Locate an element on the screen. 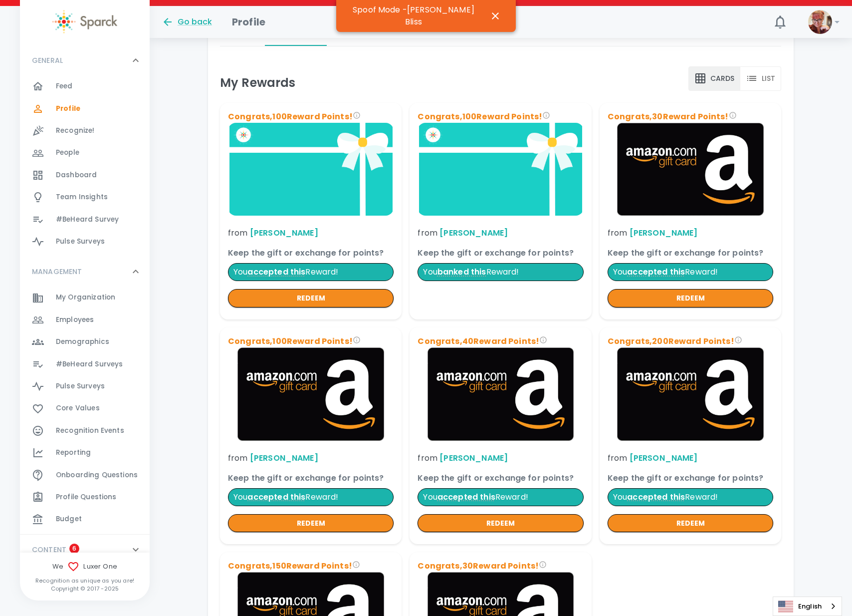 The width and height of the screenshot is (852, 616). span: Dashboard is located at coordinates (76, 175).